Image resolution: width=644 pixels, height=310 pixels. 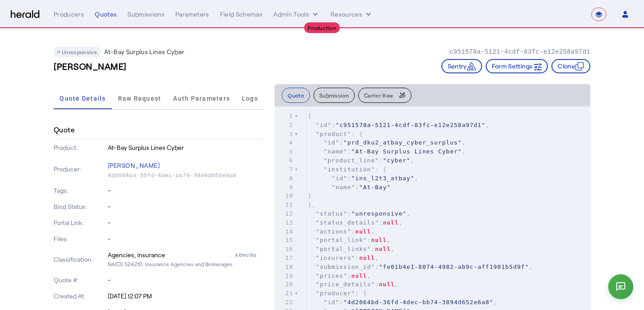 What do you see at coordinates (146, 15) in the screenshot?
I see `div: Submissions` at bounding box center [146, 15].